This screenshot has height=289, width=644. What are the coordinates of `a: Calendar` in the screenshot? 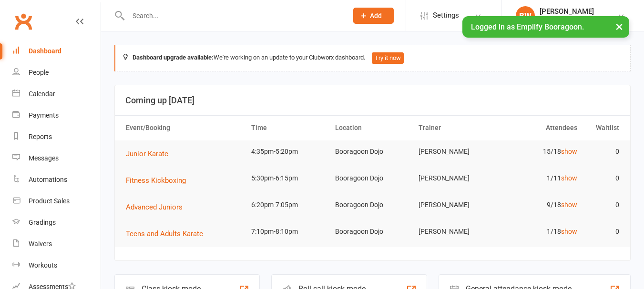 It's located at (56, 94).